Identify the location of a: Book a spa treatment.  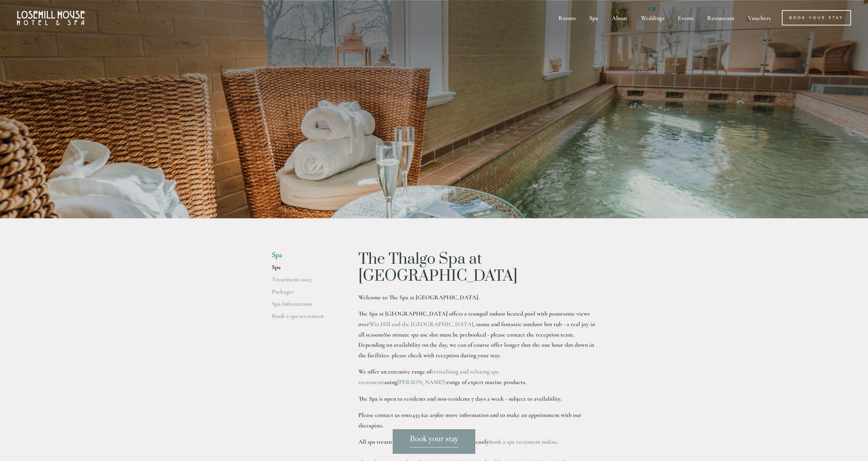
(304, 319).